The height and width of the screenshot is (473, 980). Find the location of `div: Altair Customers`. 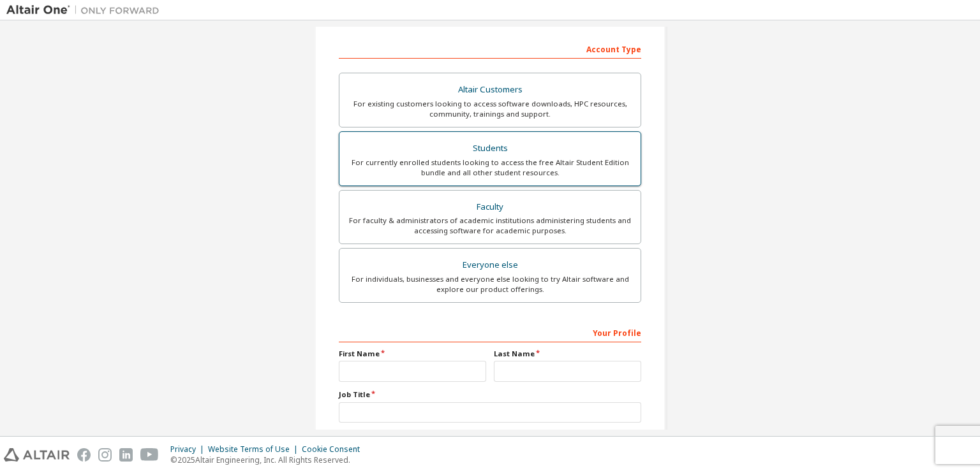

div: Altair Customers is located at coordinates (490, 90).